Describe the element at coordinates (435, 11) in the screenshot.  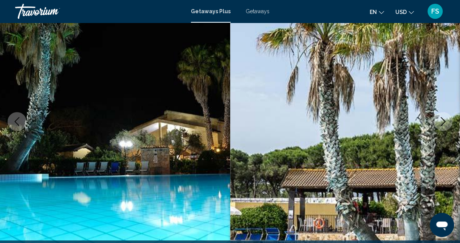
I see `button: User Menu` at that location.